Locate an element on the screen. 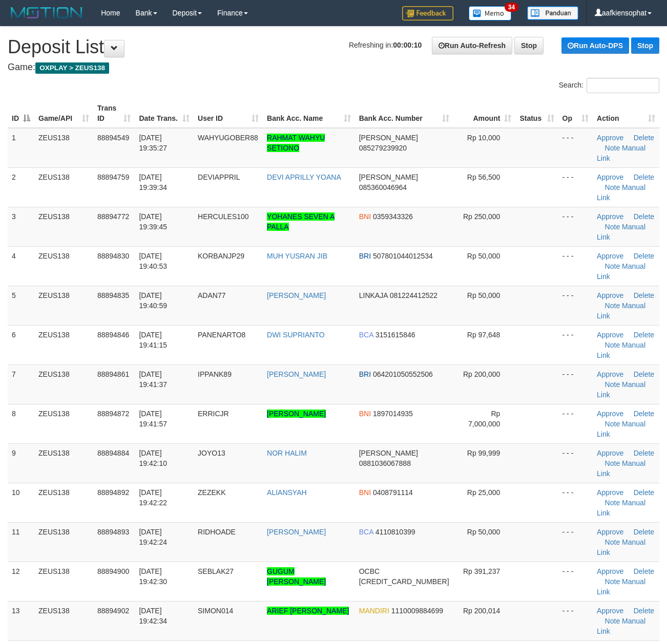  span: BRI is located at coordinates (365, 256).